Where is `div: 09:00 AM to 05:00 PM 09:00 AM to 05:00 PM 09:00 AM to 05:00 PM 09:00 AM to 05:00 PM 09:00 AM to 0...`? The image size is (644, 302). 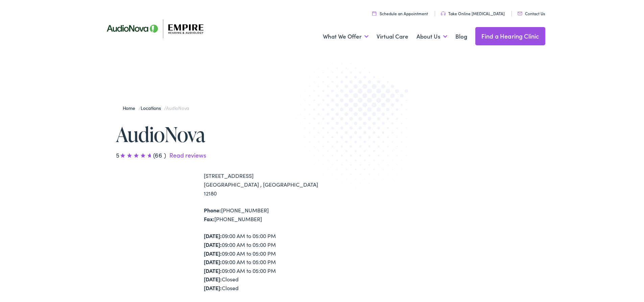 div: 09:00 AM to 05:00 PM 09:00 AM to 05:00 PM 09:00 AM to 05:00 PM 09:00 AM to 05:00 PM 09:00 AM to 0... is located at coordinates (263, 262).